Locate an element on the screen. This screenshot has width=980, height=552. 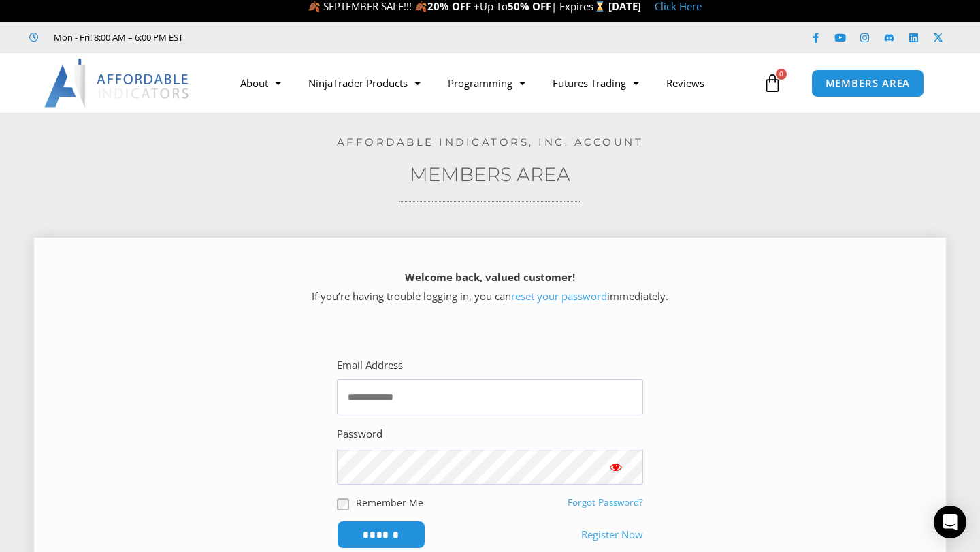
nav: Menu is located at coordinates (493, 83).